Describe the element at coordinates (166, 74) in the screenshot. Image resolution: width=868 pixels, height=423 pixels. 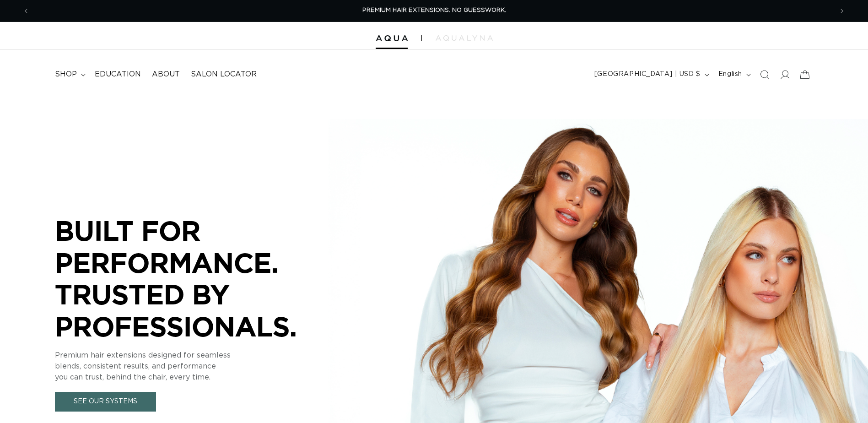
I see `a: About` at that location.